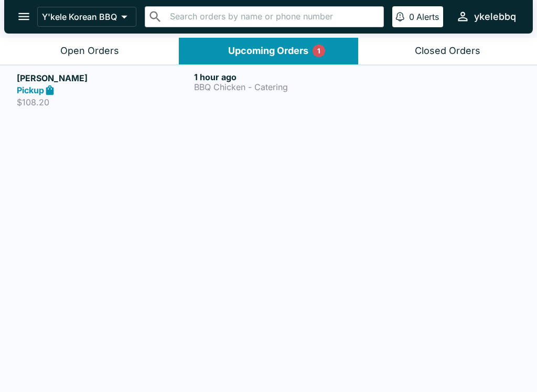 The height and width of the screenshot is (392, 537). What do you see at coordinates (273, 17) in the screenshot?
I see `input: Search orders by name or phone number` at bounding box center [273, 17].